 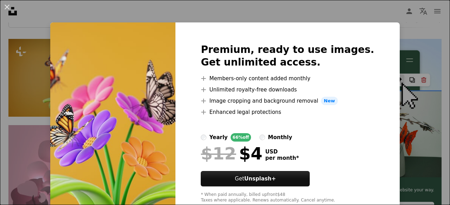 What do you see at coordinates (280, 138) in the screenshot?
I see `div: monthly` at bounding box center [280, 138].